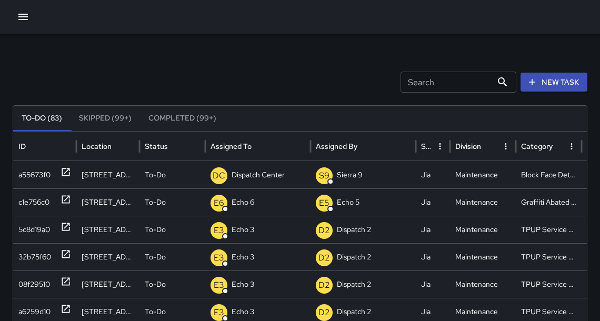 This screenshot has height=321, width=600. What do you see at coordinates (231, 146) in the screenshot?
I see `div: Assigned To` at bounding box center [231, 146].